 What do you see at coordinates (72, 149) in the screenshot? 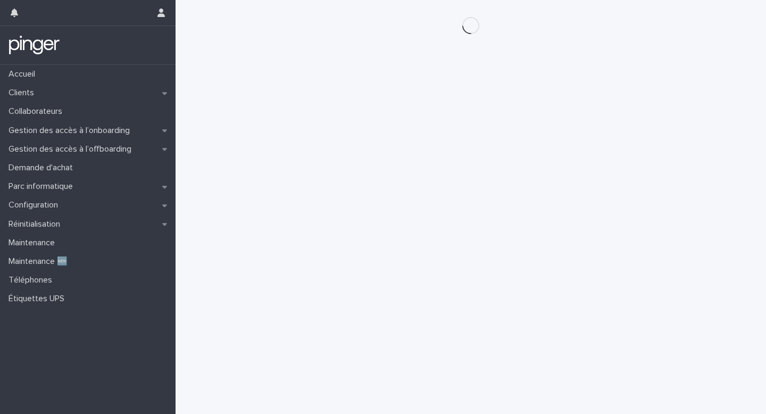
I see `p: Gestion des accès à l’offboarding` at bounding box center [72, 149].